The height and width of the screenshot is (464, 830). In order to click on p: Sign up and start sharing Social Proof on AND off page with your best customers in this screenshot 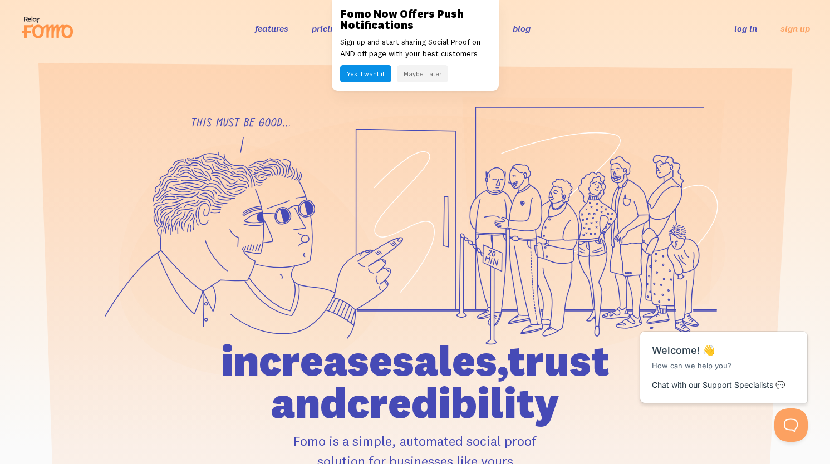, I will do `click(415, 48)`.